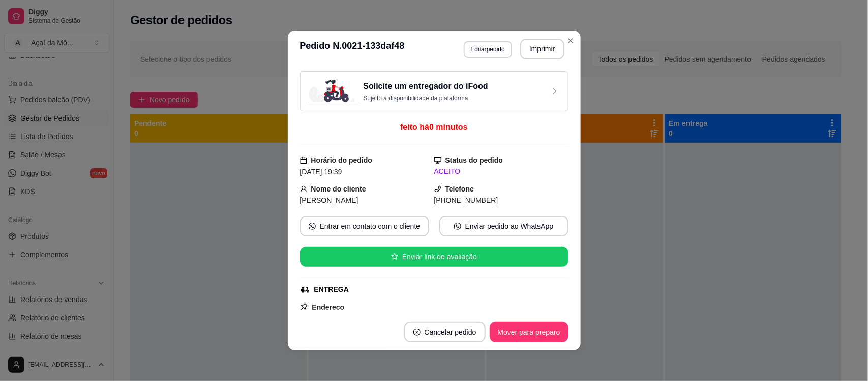 The width and height of the screenshot is (868, 381). What do you see at coordinates (435, 257) in the screenshot?
I see `button: starEnviar link de avaliação` at bounding box center [435, 257].